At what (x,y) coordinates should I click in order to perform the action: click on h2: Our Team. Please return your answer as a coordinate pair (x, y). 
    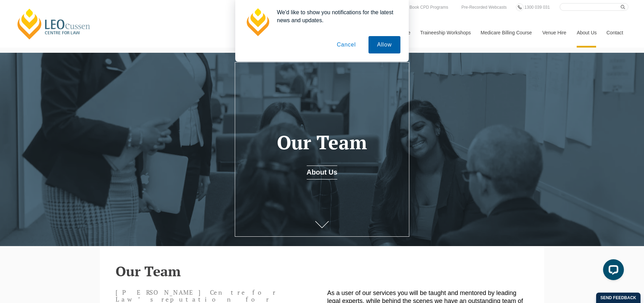
    Looking at the image, I should click on (322, 271).